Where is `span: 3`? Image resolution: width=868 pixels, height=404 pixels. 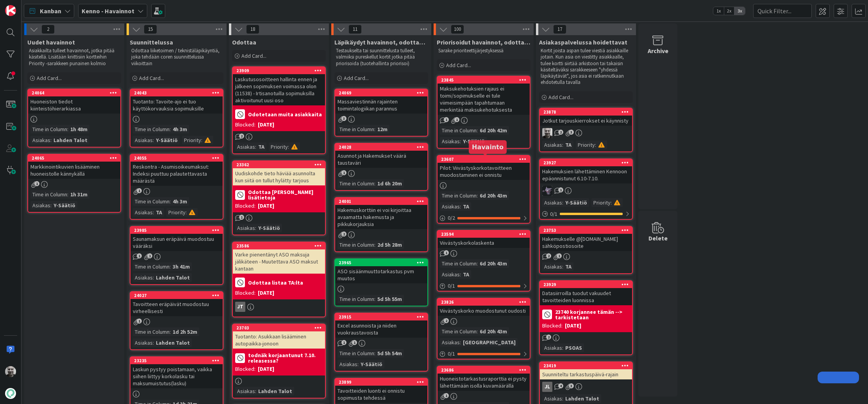
span: 3 is located at coordinates (571, 132).